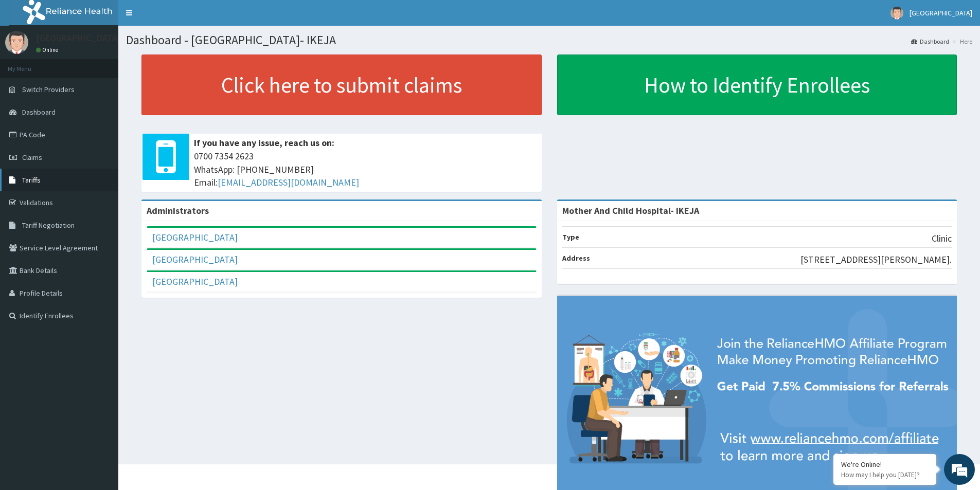  I want to click on li: Here, so click(961, 41).